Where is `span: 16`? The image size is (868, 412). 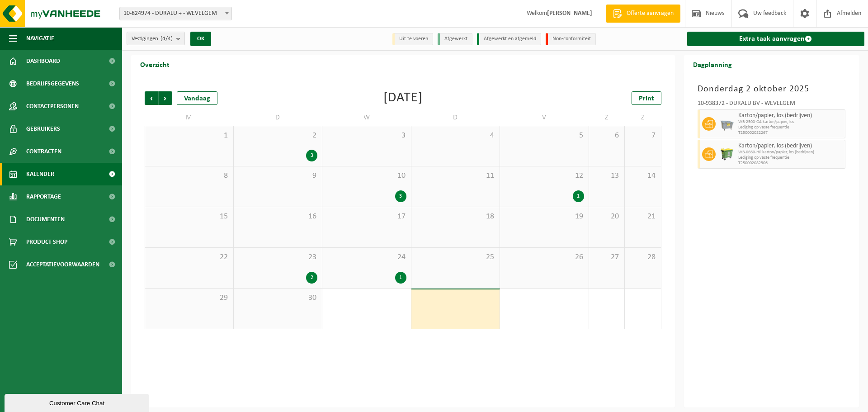
span: 16 is located at coordinates (278, 217).